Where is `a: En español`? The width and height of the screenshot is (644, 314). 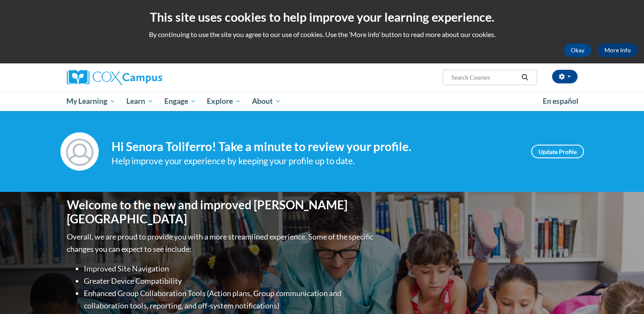 a: En español is located at coordinates (561, 101).